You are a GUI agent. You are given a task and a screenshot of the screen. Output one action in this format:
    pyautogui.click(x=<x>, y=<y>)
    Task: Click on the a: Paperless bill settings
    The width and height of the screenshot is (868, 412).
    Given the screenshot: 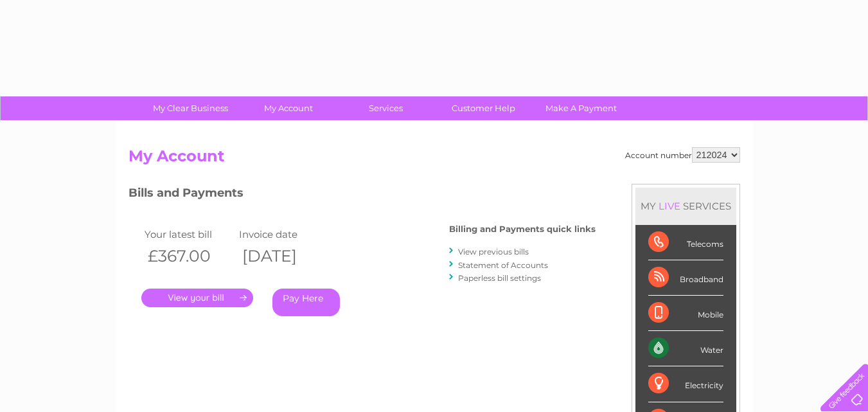 What is the action you would take?
    pyautogui.click(x=499, y=277)
    